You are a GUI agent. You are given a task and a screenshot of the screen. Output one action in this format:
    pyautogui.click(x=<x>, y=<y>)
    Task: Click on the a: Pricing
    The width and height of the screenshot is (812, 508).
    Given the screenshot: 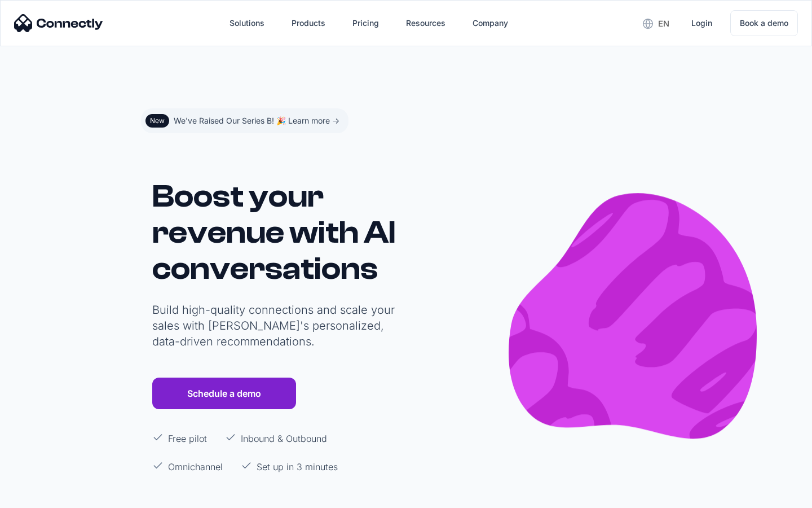 What is the action you would take?
    pyautogui.click(x=365, y=23)
    